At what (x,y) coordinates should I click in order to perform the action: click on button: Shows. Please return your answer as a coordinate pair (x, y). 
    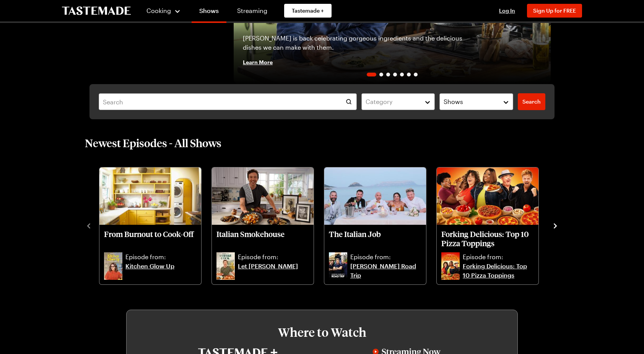
    Looking at the image, I should click on (476, 102).